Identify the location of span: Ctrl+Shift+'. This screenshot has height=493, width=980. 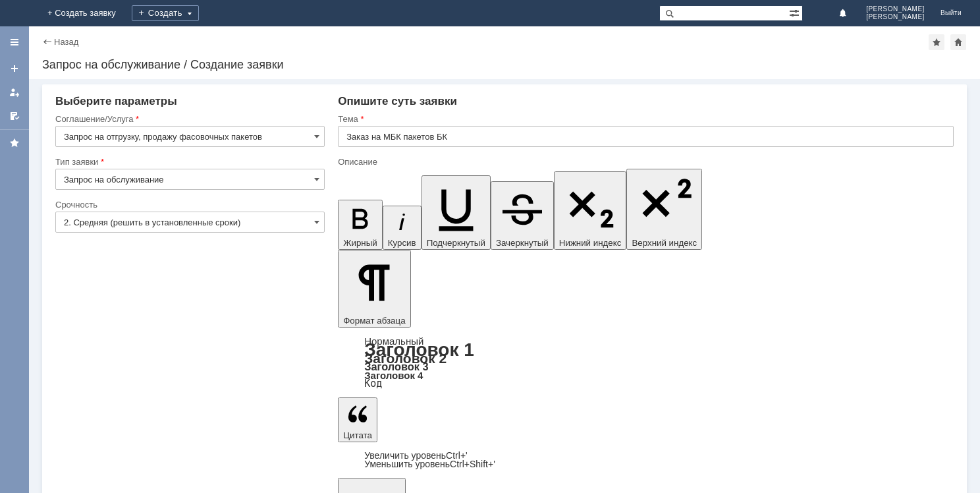
(472, 464).